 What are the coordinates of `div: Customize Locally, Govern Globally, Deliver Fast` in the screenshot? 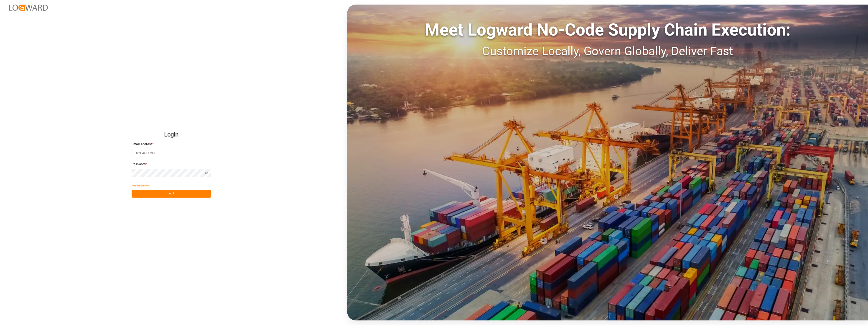 It's located at (607, 51).